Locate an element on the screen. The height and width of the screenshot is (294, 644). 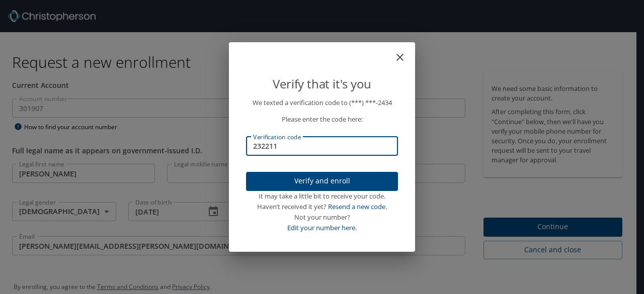
a: Resend a new code. is located at coordinates (357, 206).